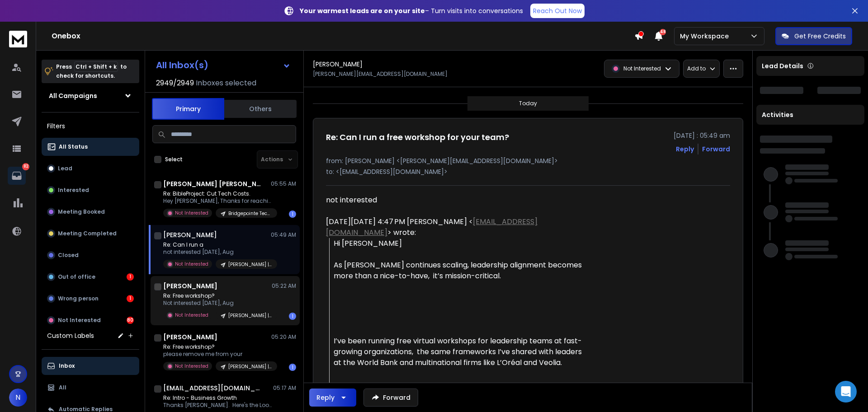  I want to click on strong: Your warmest leads are on your site, so click(362, 11).